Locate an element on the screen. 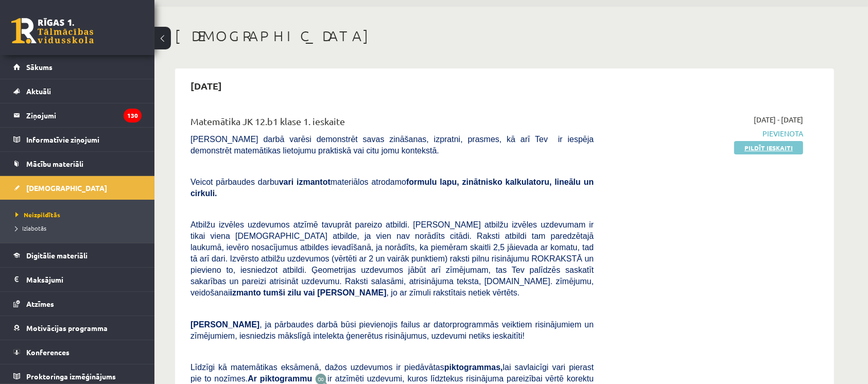 Image resolution: width=868 pixels, height=384 pixels. span: Sākums is located at coordinates (39, 67).